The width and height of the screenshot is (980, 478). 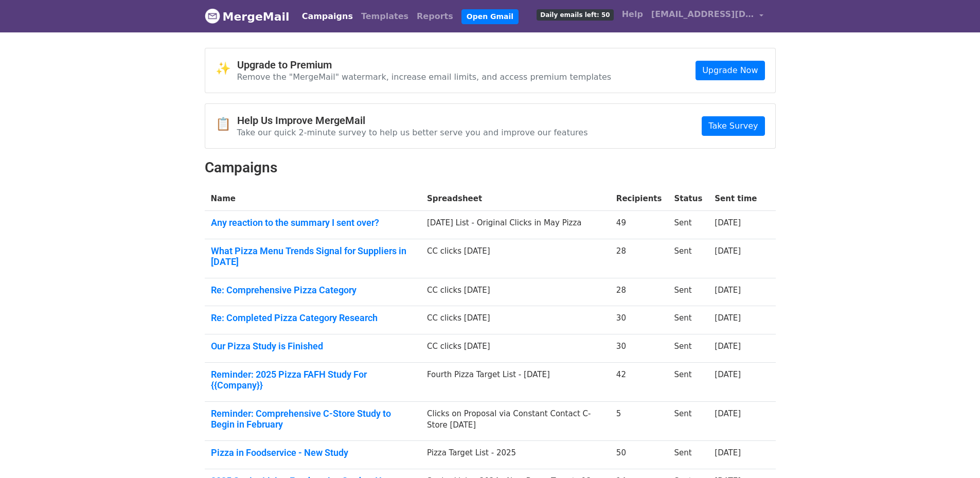 I want to click on th: Name, so click(x=312, y=199).